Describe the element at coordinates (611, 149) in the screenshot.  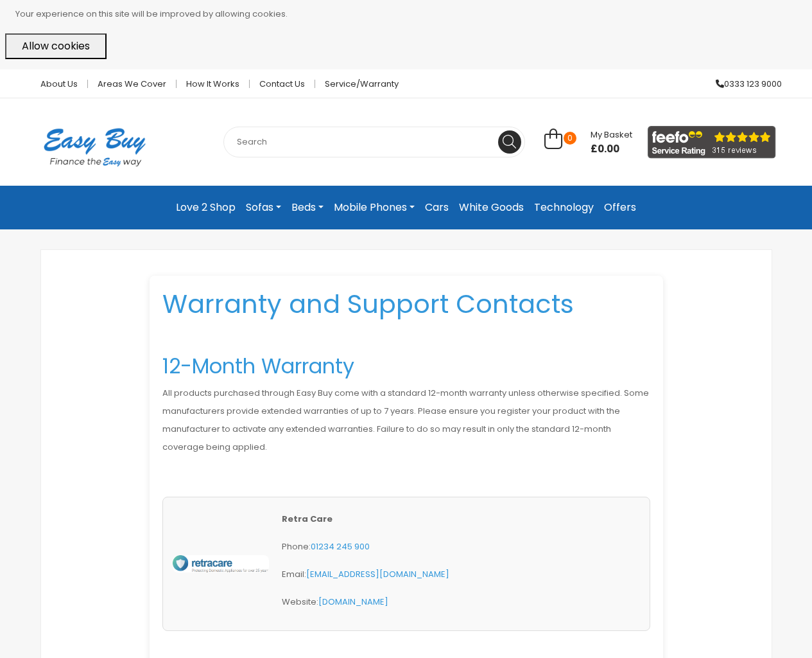
I see `span: £0.00` at that location.